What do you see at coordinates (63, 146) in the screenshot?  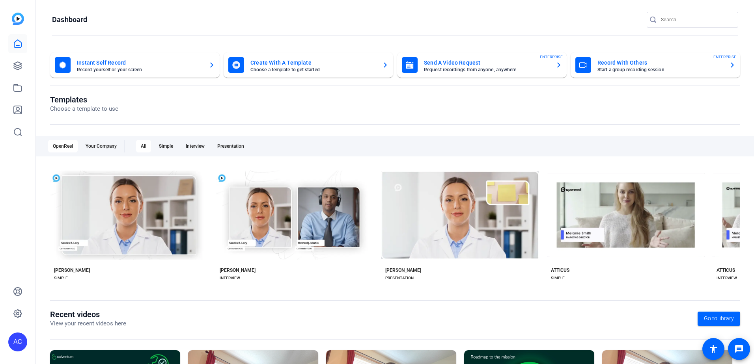 I see `div: OpenReel` at bounding box center [63, 146].